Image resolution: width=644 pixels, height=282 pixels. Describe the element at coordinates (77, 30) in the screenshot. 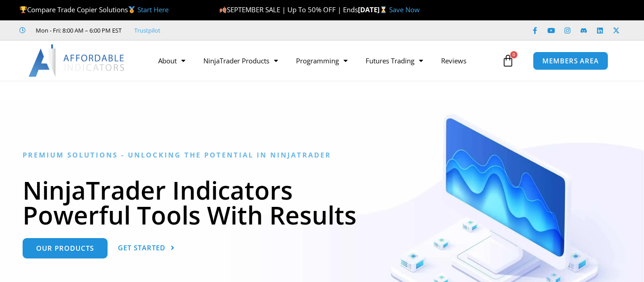

I see `span: Mon - Fri: 8:00 AM – 6:00 PM EST` at that location.